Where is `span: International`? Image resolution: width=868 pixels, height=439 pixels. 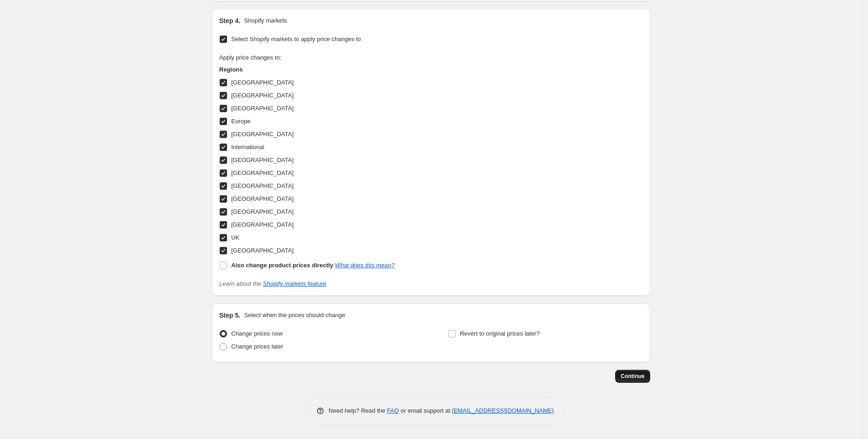 span: International is located at coordinates (248, 147).